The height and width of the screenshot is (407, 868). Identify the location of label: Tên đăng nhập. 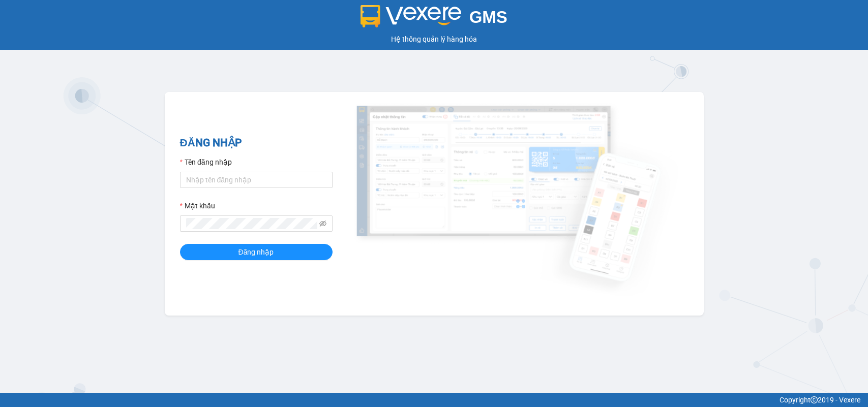
(206, 163).